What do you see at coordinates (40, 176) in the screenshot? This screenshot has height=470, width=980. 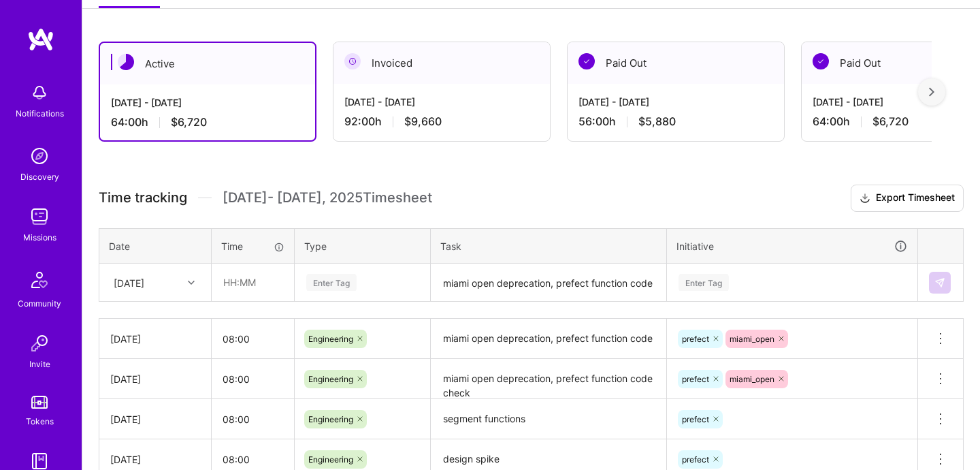 I see `div: Discovery` at bounding box center [40, 176].